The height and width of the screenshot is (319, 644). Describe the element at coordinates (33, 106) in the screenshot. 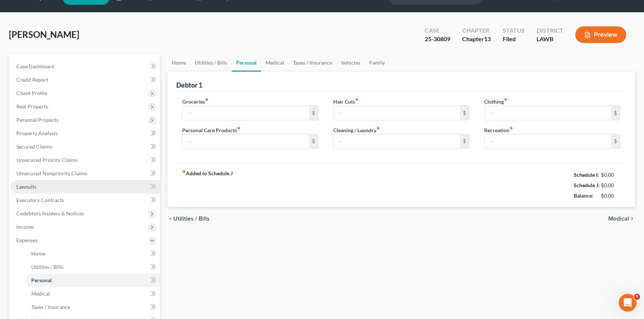

I see `span: Real Property` at that location.